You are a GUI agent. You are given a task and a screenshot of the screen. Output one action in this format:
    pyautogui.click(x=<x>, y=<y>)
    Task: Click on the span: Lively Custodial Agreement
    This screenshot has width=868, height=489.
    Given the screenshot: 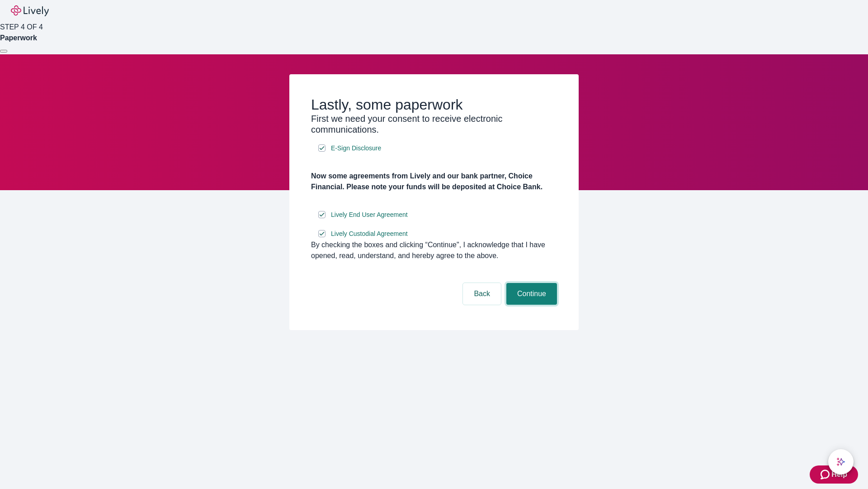 What is the action you would take?
    pyautogui.click(x=369, y=234)
    